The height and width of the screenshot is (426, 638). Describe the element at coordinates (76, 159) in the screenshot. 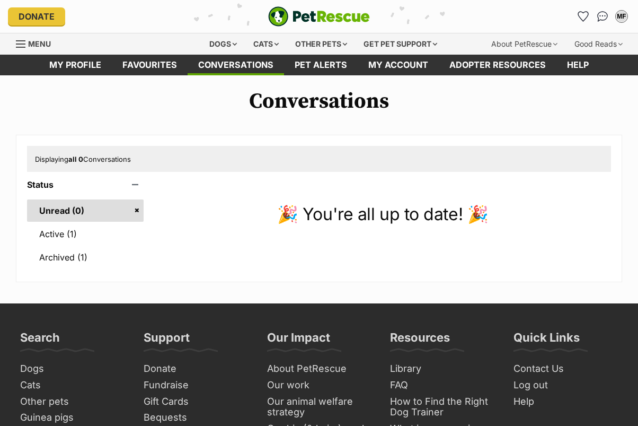

I see `strong: all 0` at that location.